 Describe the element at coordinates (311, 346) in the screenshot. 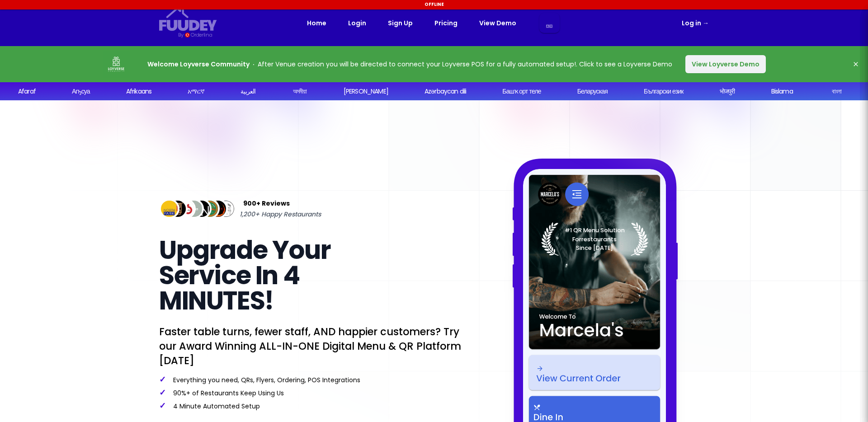

I see `p: Faster table turns, fewer staff, AND happier customers? Try our Award Winning ALL-IN-ONE Digital ...` at that location.